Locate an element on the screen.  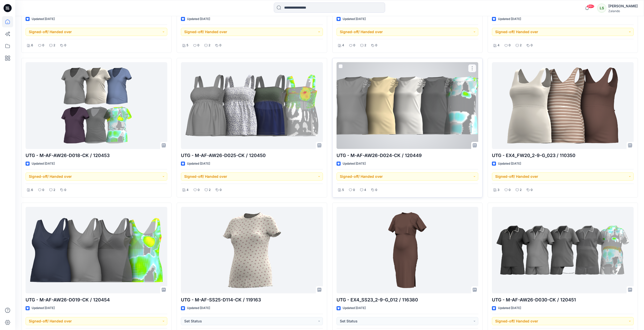
p: UTG - M-AF-AW26-D018-CK / 120453 is located at coordinates (97, 155).